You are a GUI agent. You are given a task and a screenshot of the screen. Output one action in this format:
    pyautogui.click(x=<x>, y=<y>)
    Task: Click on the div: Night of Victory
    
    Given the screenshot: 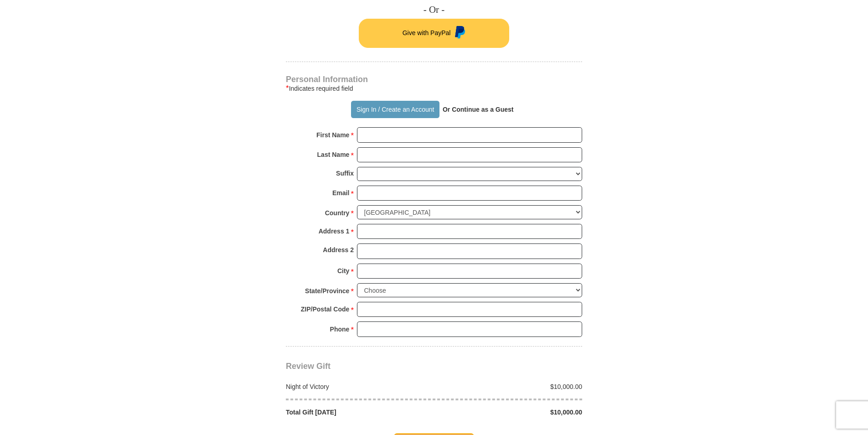 What is the action you would take?
    pyautogui.click(x=358, y=387)
    